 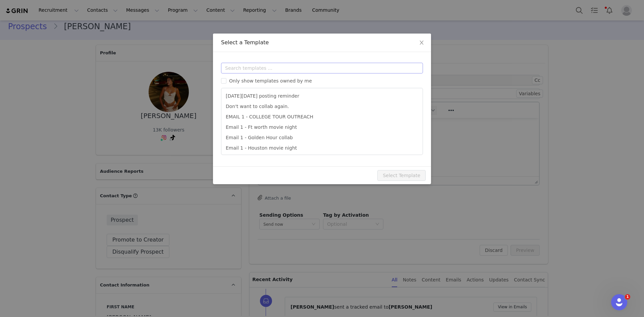 I want to click on span: 1, so click(x=628, y=297).